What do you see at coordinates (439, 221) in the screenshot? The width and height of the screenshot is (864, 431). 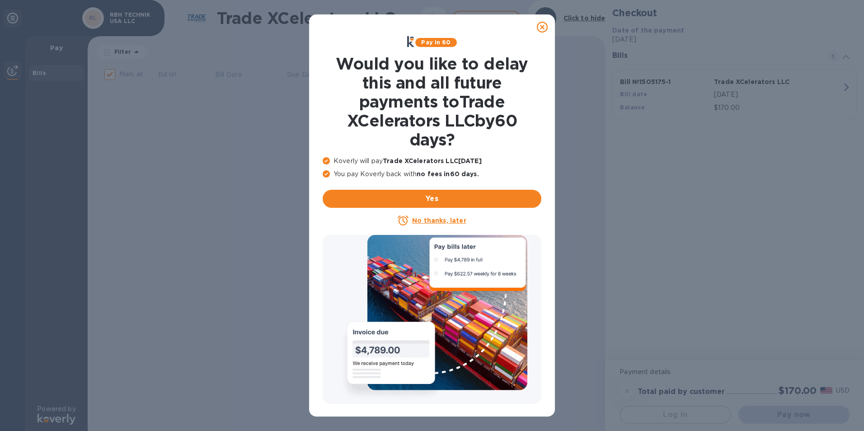 I see `u: No thanks, later` at bounding box center [439, 221].